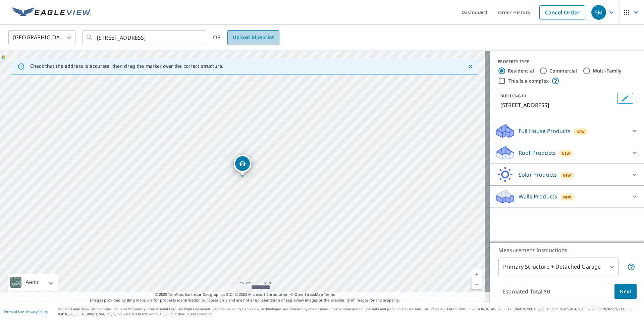  Describe the element at coordinates (527, 291) in the screenshot. I see `p: Estimated Total: $0` at that location.